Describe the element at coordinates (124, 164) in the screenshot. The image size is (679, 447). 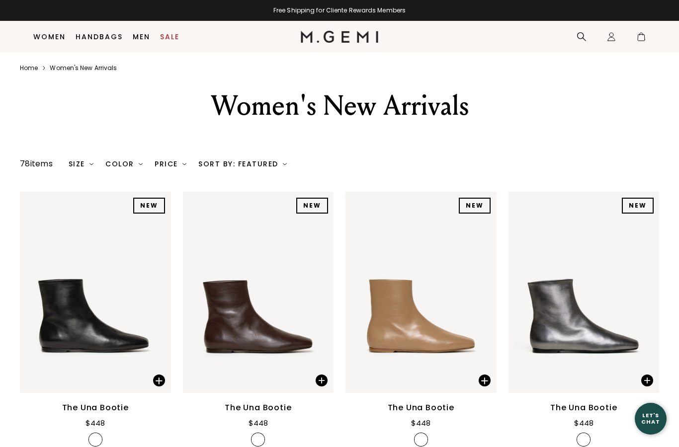
I see `div: Color` at that location.